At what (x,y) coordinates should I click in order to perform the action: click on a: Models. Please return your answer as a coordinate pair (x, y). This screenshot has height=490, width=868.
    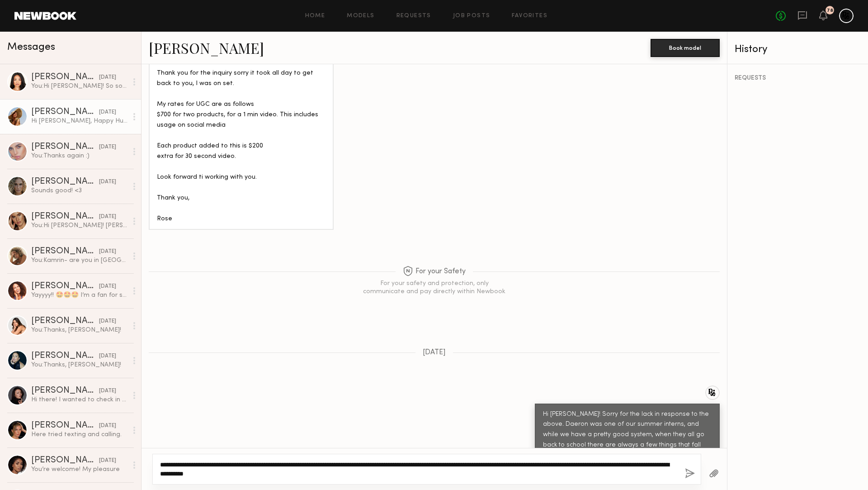
    Looking at the image, I should click on (361, 16).